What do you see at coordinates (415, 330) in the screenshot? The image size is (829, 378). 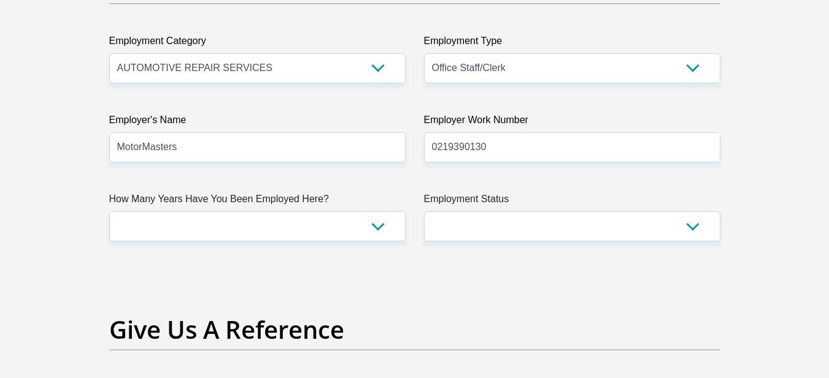 I see `h2: Give Us A Reference` at bounding box center [415, 330].